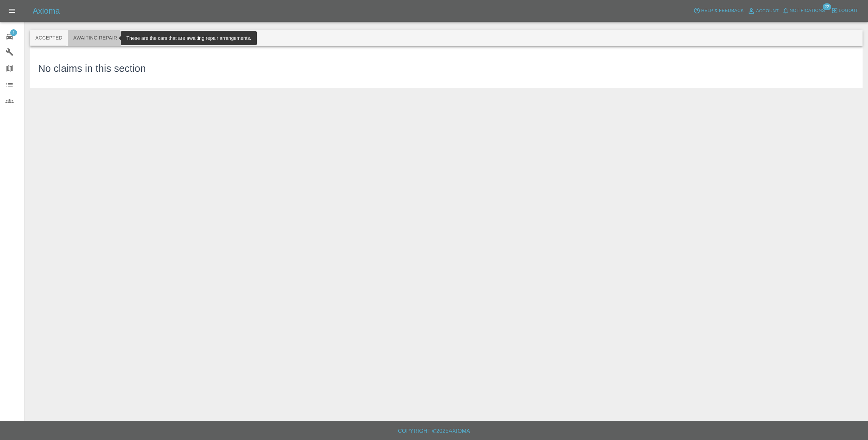 The image size is (868, 440). What do you see at coordinates (434, 431) in the screenshot?
I see `h6: Copyright © 2025 Axioma` at bounding box center [434, 431].